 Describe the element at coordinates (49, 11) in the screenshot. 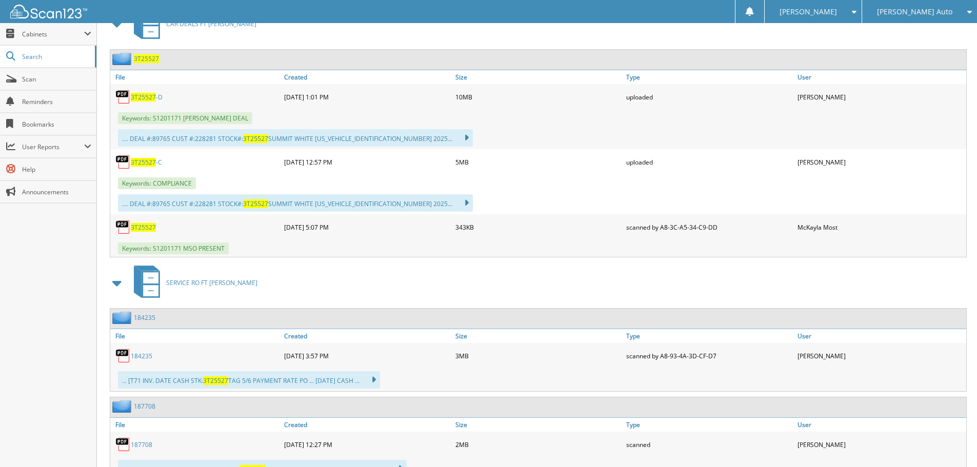

I see `img: scan123-logo-white.svg` at that location.